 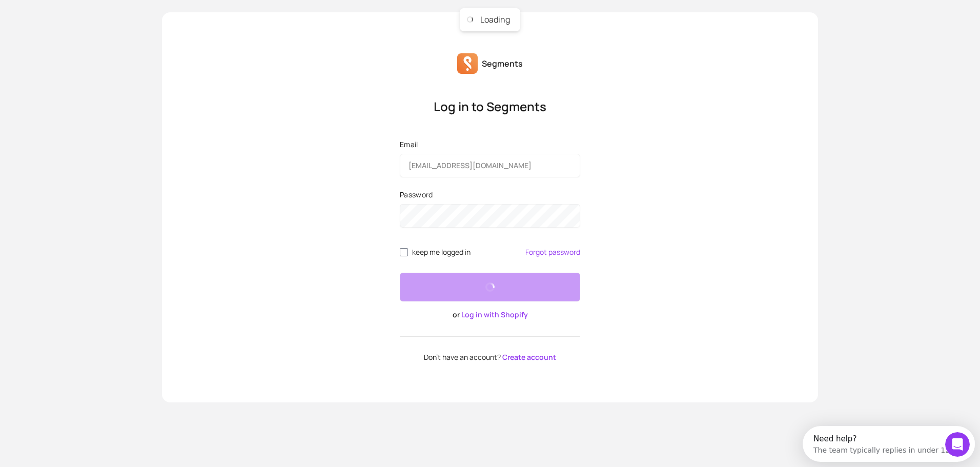 I want to click on div: Open Intercom Messenger, so click(x=92, y=18).